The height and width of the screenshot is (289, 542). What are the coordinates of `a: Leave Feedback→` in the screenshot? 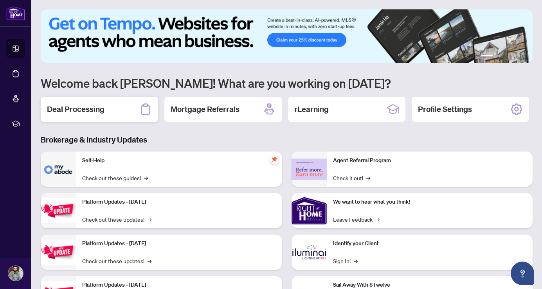 It's located at (356, 219).